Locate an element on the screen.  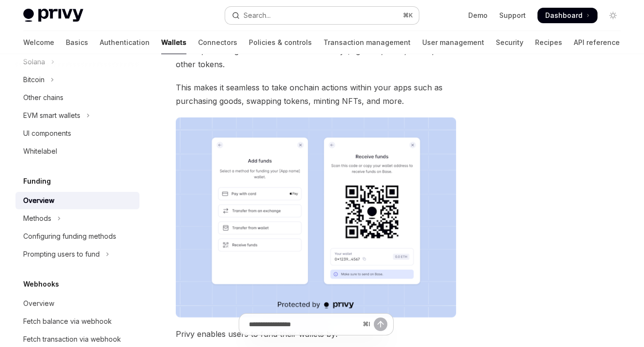
a: Welcome is located at coordinates (39, 43).